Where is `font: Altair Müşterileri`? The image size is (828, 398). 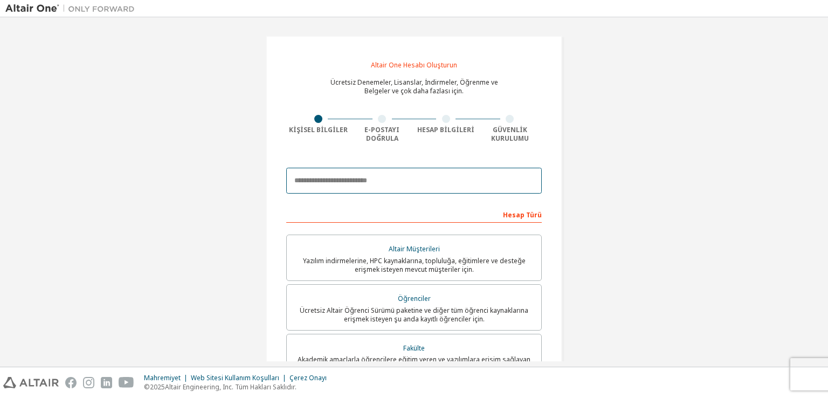 font: Altair Müşterileri is located at coordinates (414, 248).